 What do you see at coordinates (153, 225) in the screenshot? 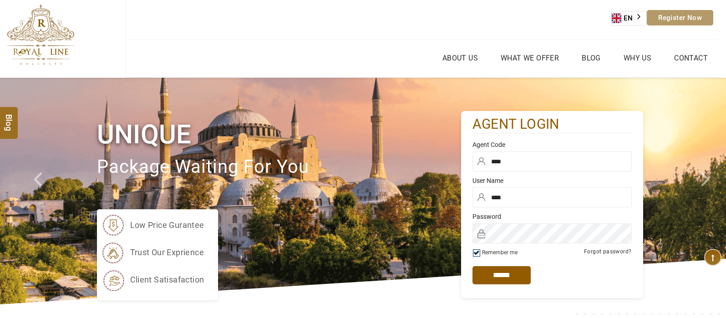
I see `li: low price gurantee` at bounding box center [153, 225].